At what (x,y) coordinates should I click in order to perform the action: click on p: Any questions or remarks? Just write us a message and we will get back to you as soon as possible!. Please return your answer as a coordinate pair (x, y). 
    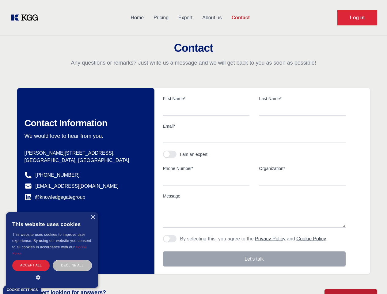
    Looking at the image, I should click on (193, 63).